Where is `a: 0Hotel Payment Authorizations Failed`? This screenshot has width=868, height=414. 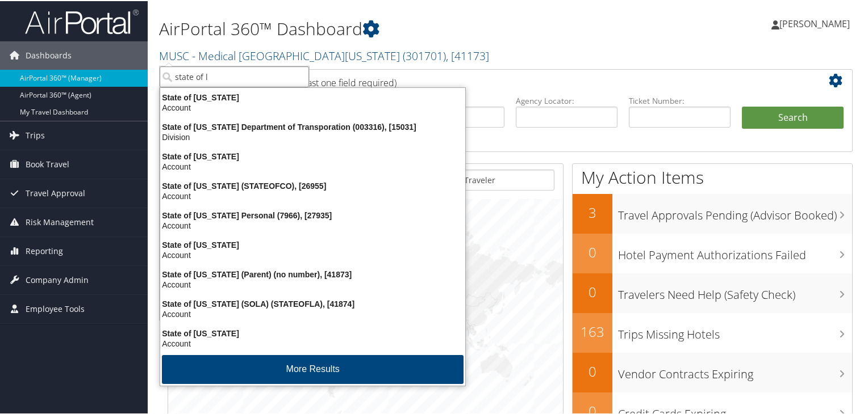
a: 0Hotel Payment Authorizations Failed is located at coordinates (712, 252).